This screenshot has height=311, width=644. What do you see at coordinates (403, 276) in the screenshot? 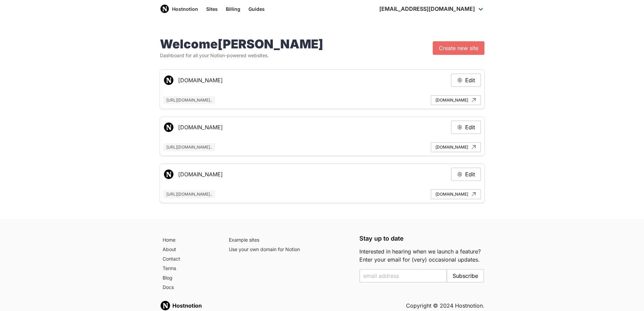
I see `input: Enter your email to subscribe to the email list and be notified when we launch` at bounding box center [403, 276].